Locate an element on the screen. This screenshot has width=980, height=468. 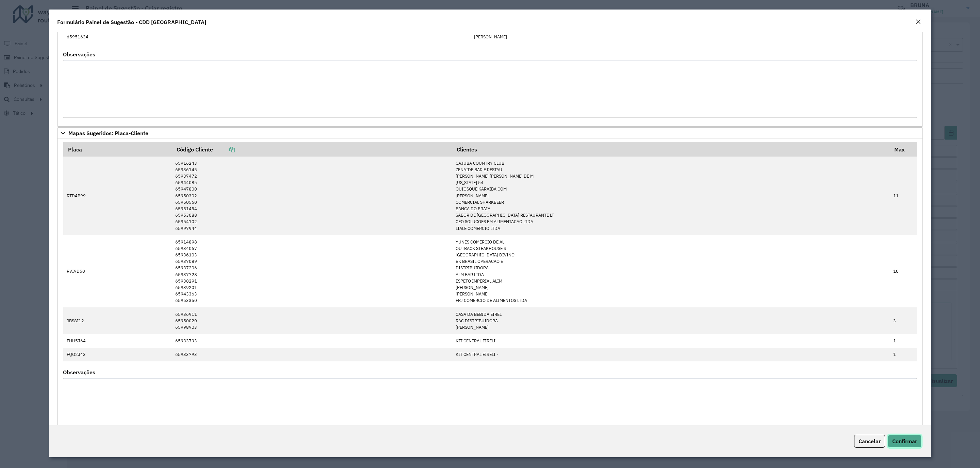
td: 65916243 65936145 65937472 65944085 65947800 65950302 65950560 65951454 65953088 65954102 65997944 is located at coordinates (311, 196).